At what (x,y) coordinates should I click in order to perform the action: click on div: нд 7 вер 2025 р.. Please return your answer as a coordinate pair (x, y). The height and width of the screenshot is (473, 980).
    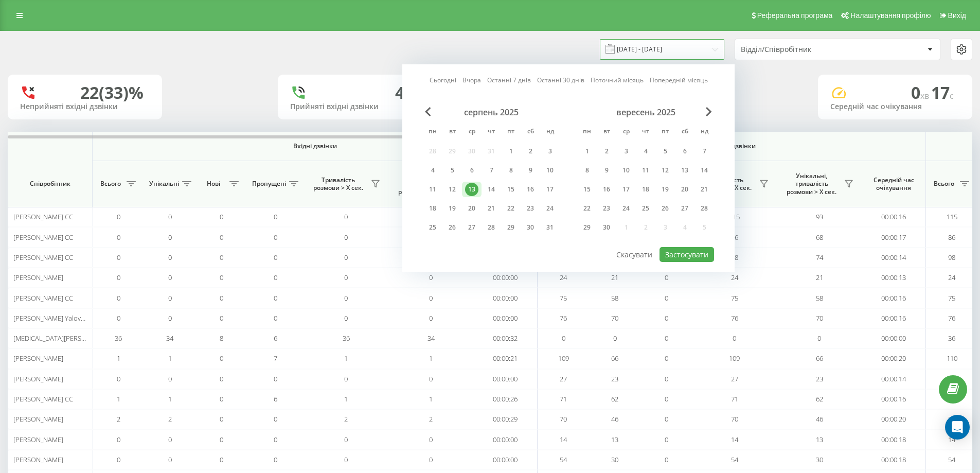
    Looking at the image, I should click on (704, 152).